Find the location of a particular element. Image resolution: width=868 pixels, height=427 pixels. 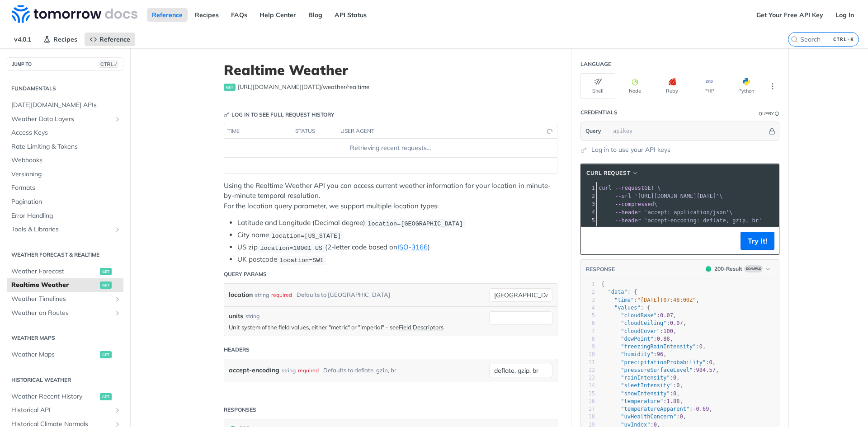

span: Weather on Routes is located at coordinates (61, 313).